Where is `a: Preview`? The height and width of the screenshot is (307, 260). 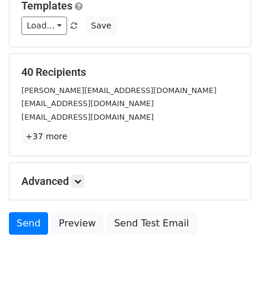
a: Preview is located at coordinates (77, 224).